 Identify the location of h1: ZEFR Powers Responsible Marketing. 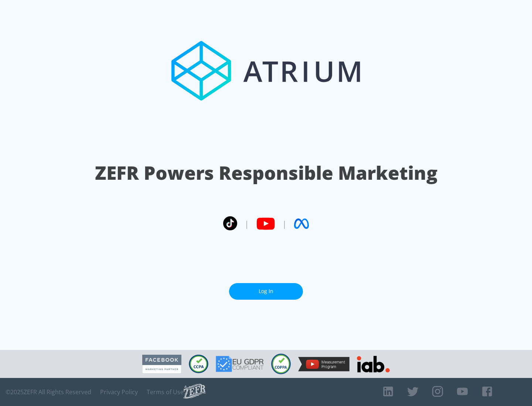
(266, 173).